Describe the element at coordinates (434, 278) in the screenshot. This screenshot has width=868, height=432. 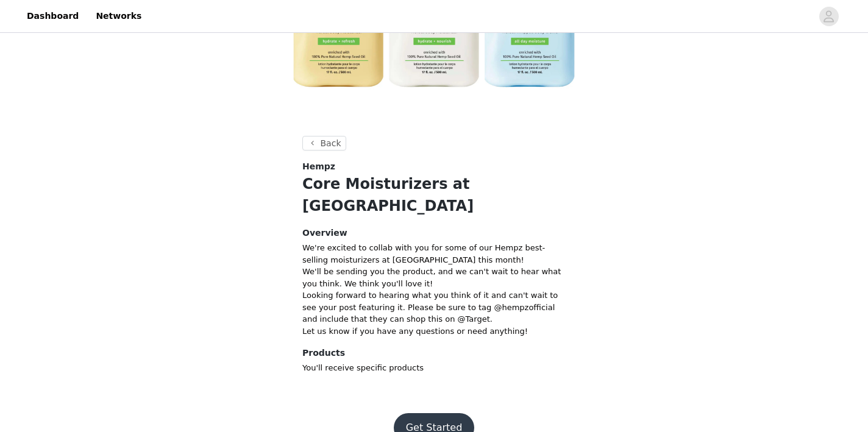
I see `p: We'll be sending you the product, and we can't wait to hear what you think. We think you'll love it!` at that location.